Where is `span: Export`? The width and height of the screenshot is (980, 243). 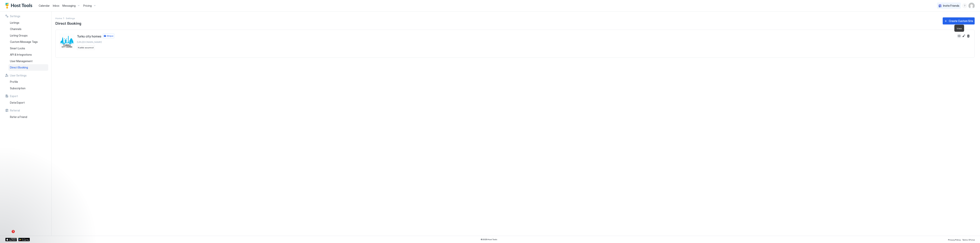 span: Export is located at coordinates (14, 96).